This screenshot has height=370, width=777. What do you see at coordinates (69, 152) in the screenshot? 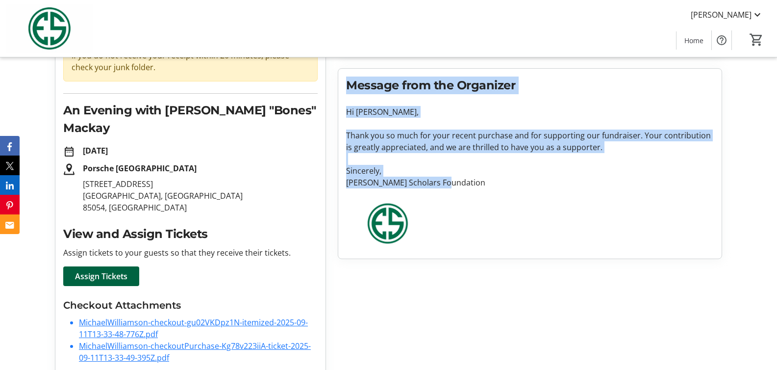
I see `mat-icon: date_range` at bounding box center [69, 152].